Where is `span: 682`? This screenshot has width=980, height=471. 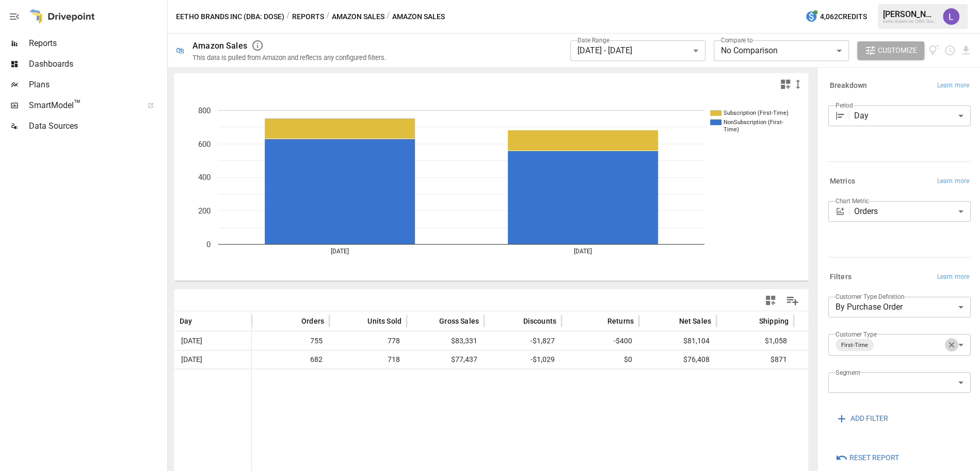
span: 682 is located at coordinates (291, 359).